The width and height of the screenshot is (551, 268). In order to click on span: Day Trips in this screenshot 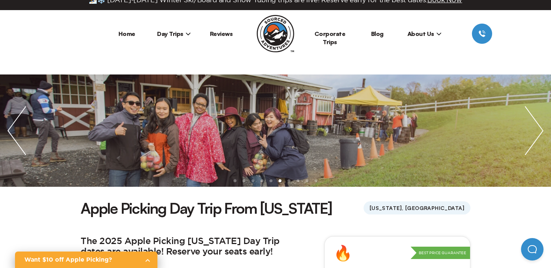, I will do `click(174, 34)`.